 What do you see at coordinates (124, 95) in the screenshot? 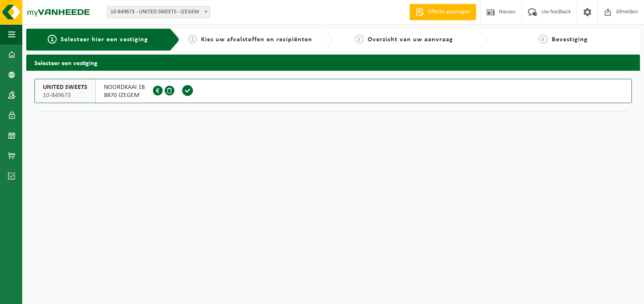
I see `span: 8870 IZEGEM` at bounding box center [124, 95].